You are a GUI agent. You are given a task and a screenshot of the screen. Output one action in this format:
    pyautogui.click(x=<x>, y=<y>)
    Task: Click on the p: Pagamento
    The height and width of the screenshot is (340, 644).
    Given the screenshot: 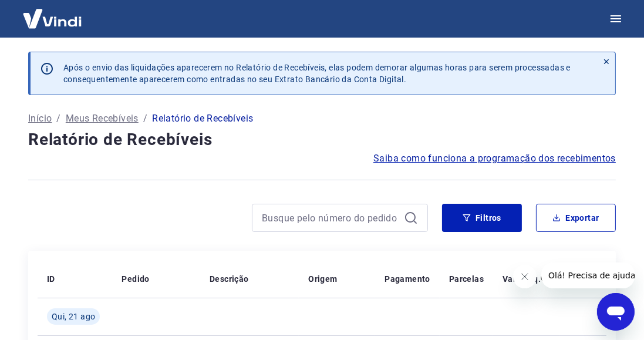 What is the action you would take?
    pyautogui.click(x=407, y=279)
    